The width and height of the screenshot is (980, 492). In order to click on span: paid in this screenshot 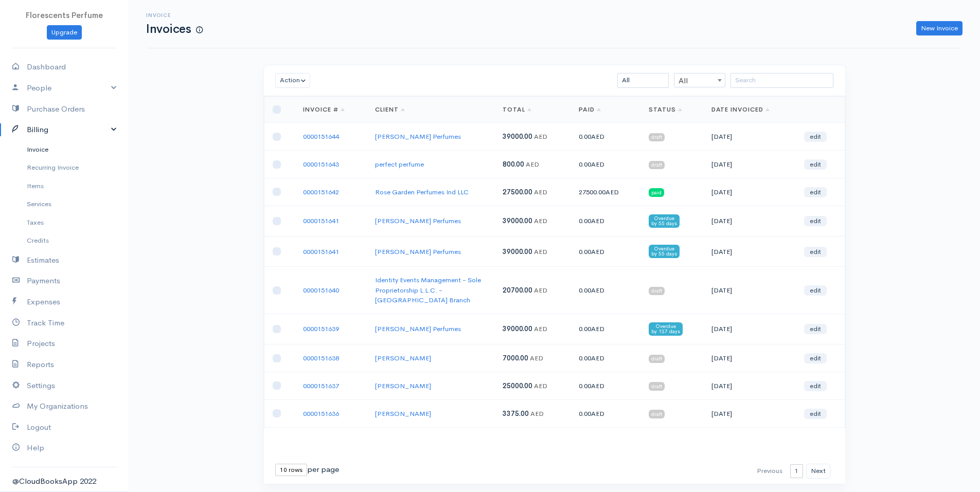, I will do `click(656, 192)`.